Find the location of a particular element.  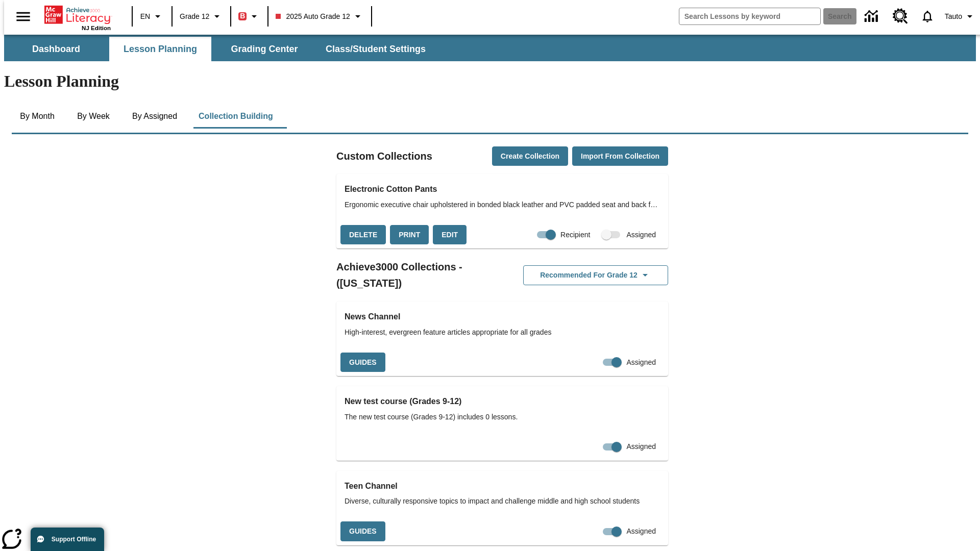

button: Recommended for Grade 12 is located at coordinates (596, 275).